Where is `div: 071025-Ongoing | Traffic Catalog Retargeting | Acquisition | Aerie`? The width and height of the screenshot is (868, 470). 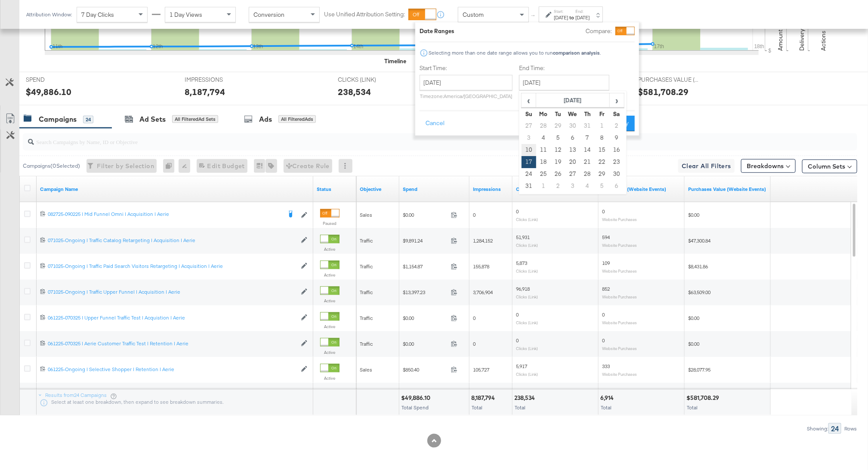 div: 071025-Ongoing | Traffic Catalog Retargeting | Acquisition | Aerie is located at coordinates (172, 240).